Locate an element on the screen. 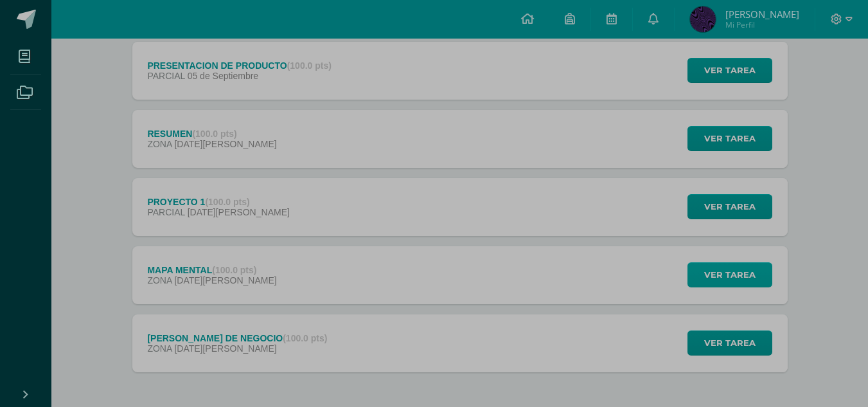 The width and height of the screenshot is (868, 407). div: RESUMEN is located at coordinates (211, 134).